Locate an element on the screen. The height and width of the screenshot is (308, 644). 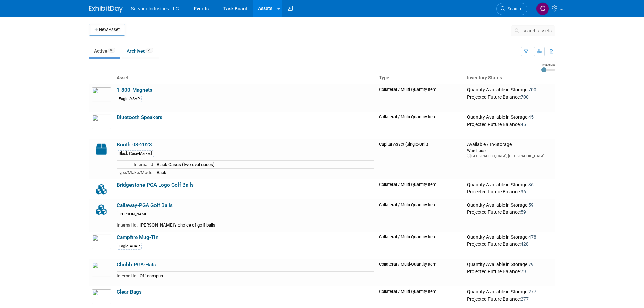
button: search assets is located at coordinates (533, 31).